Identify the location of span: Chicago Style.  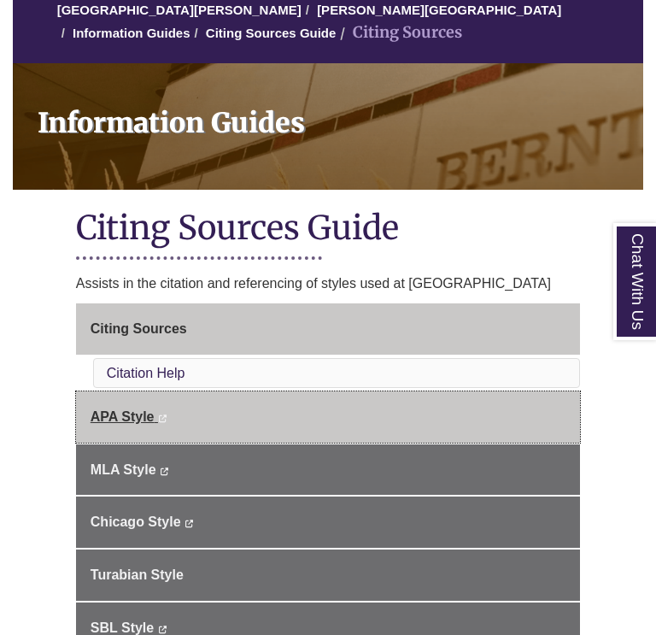
(136, 521).